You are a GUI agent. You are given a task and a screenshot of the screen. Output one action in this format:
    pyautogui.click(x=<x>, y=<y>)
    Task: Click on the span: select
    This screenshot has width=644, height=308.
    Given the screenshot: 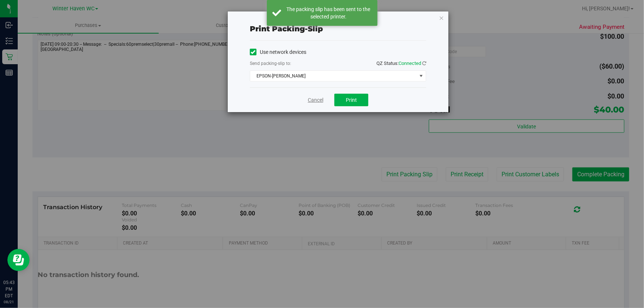 What is the action you would take?
    pyautogui.click(x=421, y=76)
    